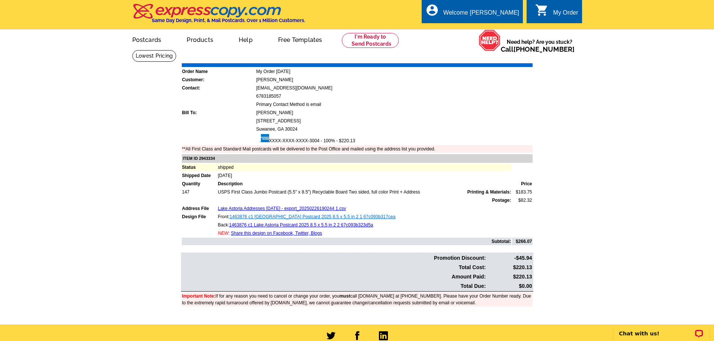 The image size is (714, 341). What do you see at coordinates (219, 113) in the screenshot?
I see `td: Bill To:` at bounding box center [219, 113].